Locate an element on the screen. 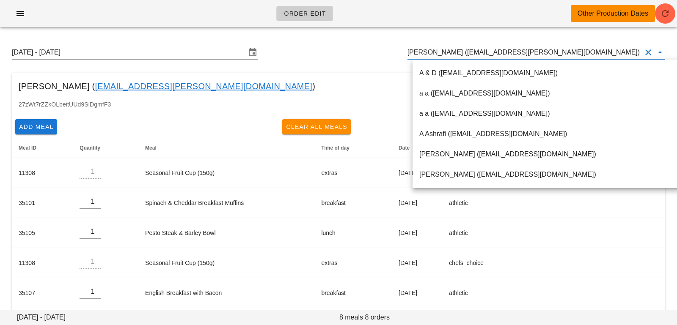  span: Clear All Meals is located at coordinates (316, 127).